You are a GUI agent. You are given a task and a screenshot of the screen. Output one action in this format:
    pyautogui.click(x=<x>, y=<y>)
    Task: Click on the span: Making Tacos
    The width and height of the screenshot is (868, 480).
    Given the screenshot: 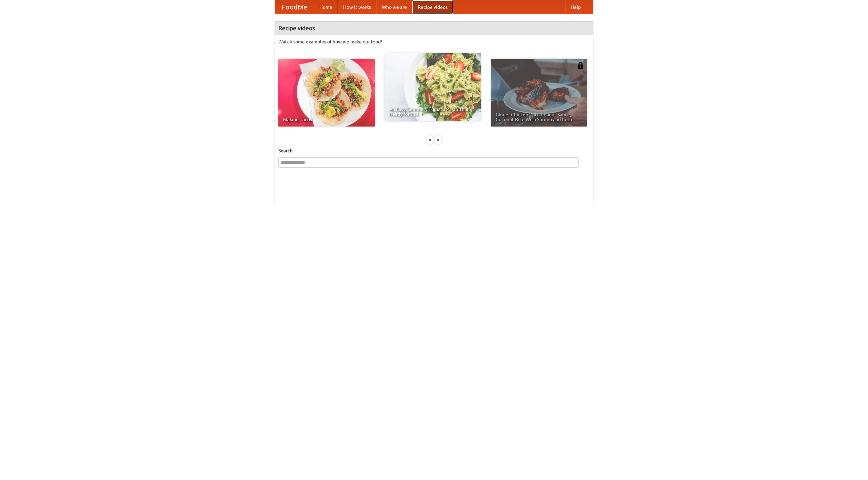 What is the action you would take?
    pyautogui.click(x=327, y=119)
    